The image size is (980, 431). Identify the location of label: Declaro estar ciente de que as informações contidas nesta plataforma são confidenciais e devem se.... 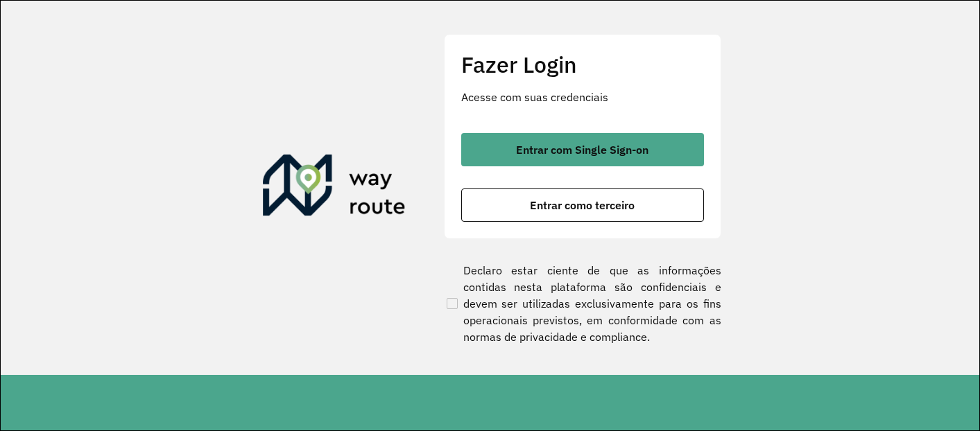
(583, 304).